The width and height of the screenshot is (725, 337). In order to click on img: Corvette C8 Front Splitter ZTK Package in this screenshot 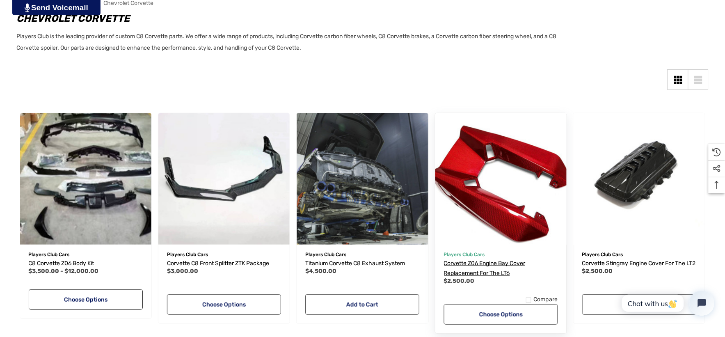, I will do `click(224, 179)`.